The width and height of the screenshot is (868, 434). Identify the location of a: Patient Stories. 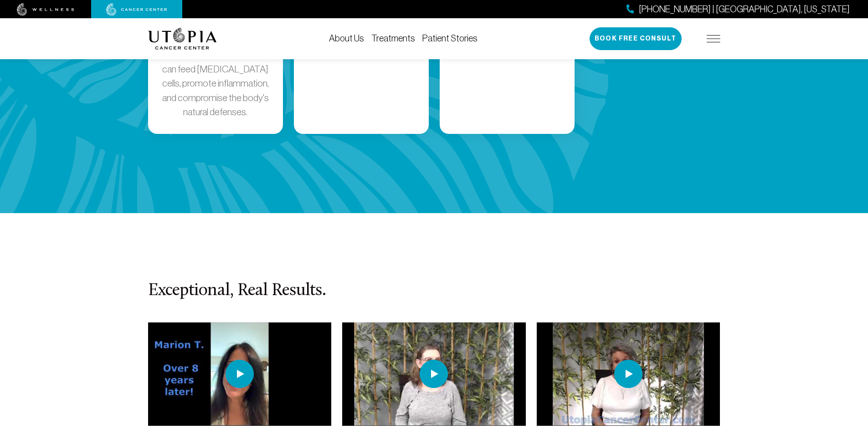
(450, 38).